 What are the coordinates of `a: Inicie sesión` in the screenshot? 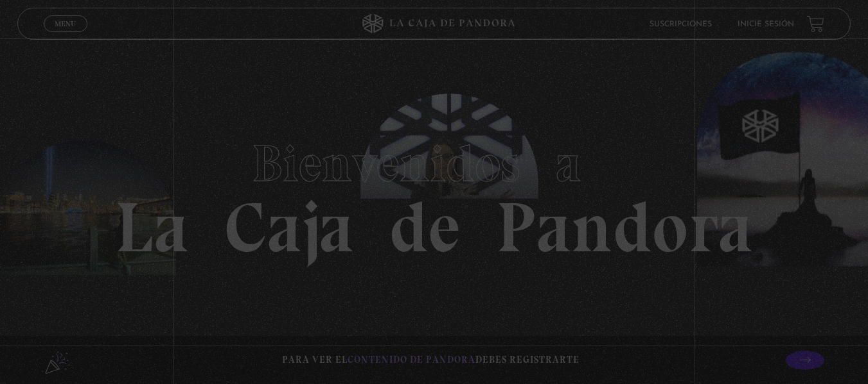 It's located at (765, 24).